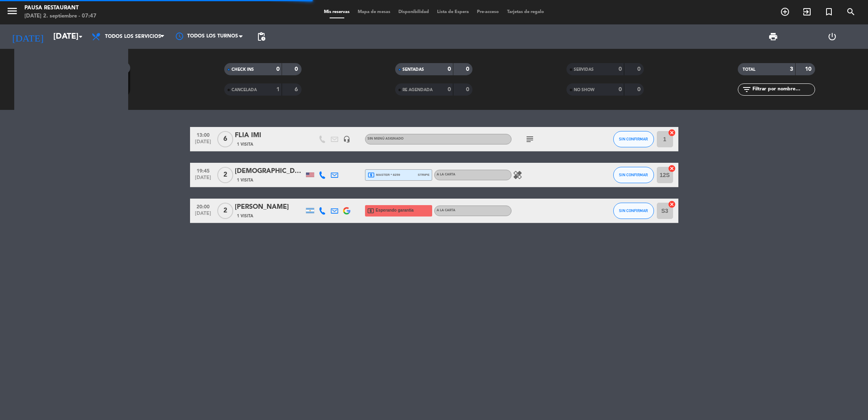  I want to click on span: Pre-acceso, so click(488, 12).